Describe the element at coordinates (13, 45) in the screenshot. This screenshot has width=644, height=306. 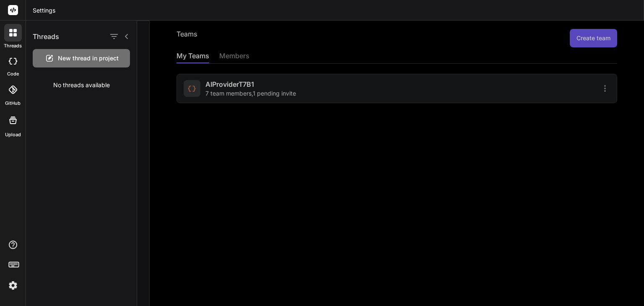
I see `label: threads` at that location.